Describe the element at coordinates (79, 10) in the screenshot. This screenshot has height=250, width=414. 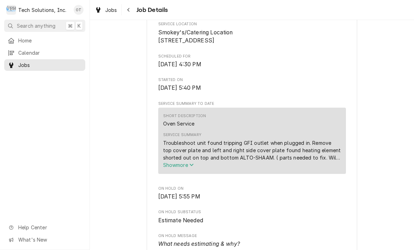
I see `div: Otis Tooley's Avatar` at that location.